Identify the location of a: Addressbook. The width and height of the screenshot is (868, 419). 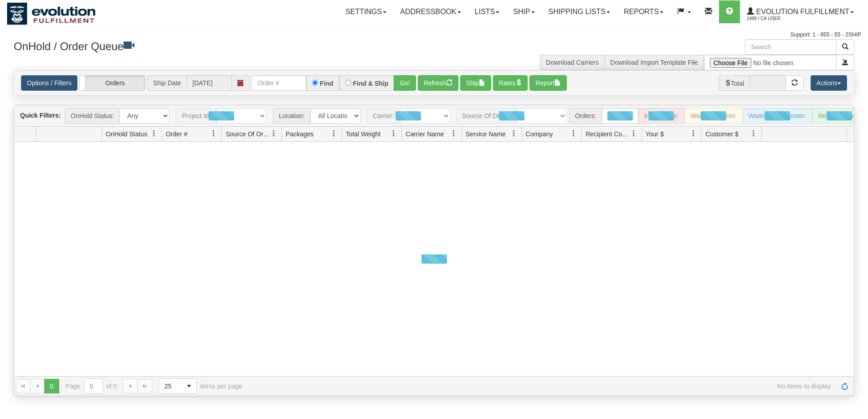
(431, 12).